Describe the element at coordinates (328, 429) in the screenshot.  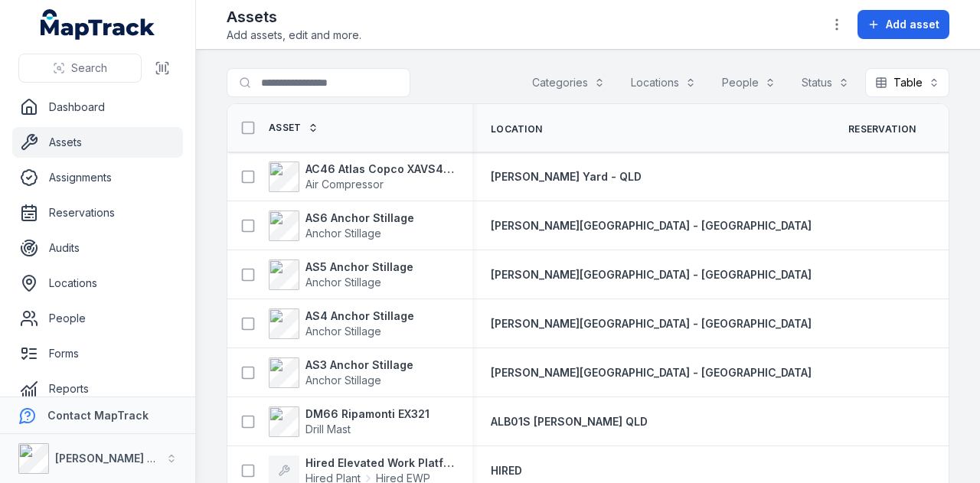
I see `span: Drill Mast` at that location.